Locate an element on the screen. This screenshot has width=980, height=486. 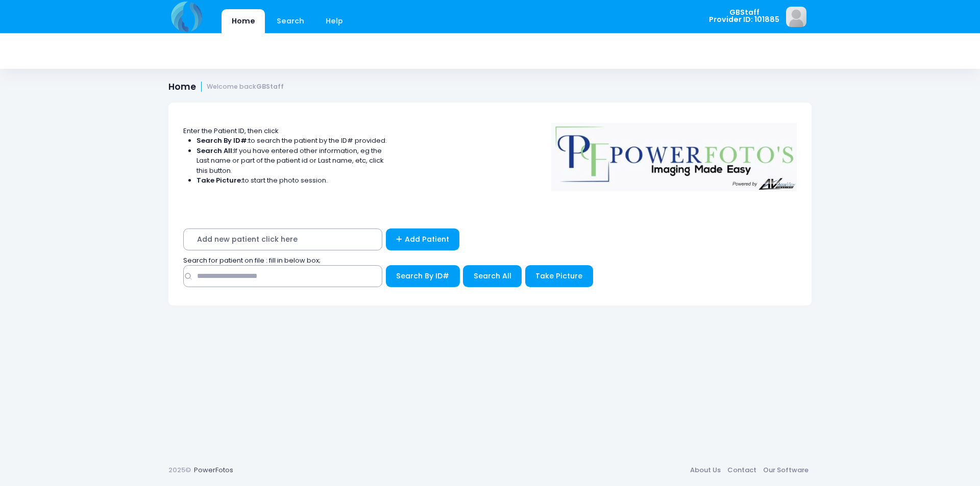
li: If you have entered other information, eg the Last name or part of the patient id or Last name, e... is located at coordinates (292, 161).